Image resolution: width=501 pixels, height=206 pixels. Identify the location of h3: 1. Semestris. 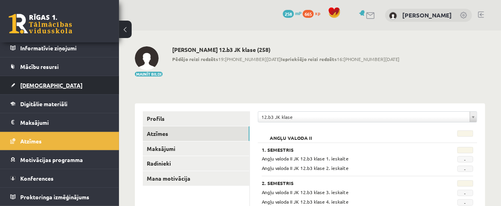
(349, 150).